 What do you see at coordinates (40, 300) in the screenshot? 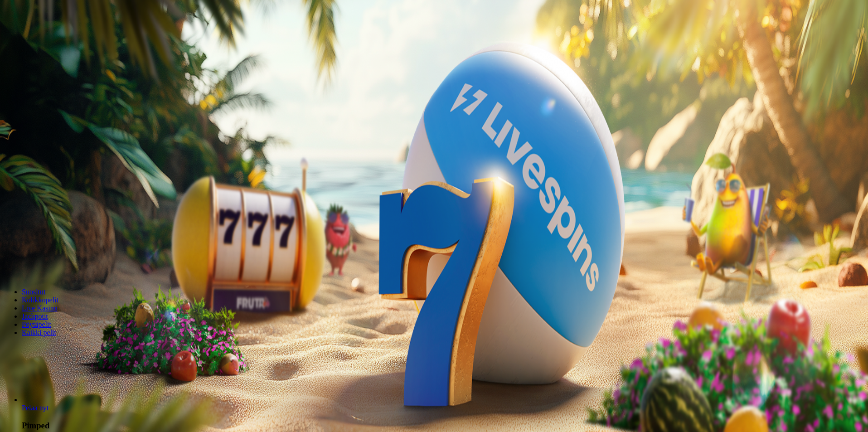
I see `span: Kolikkopelit` at bounding box center [40, 300].